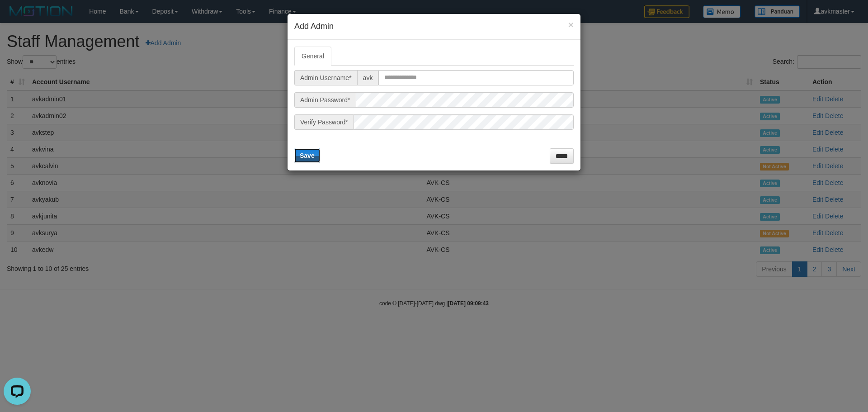 The width and height of the screenshot is (868, 412). What do you see at coordinates (307, 156) in the screenshot?
I see `span: Save` at bounding box center [307, 156].